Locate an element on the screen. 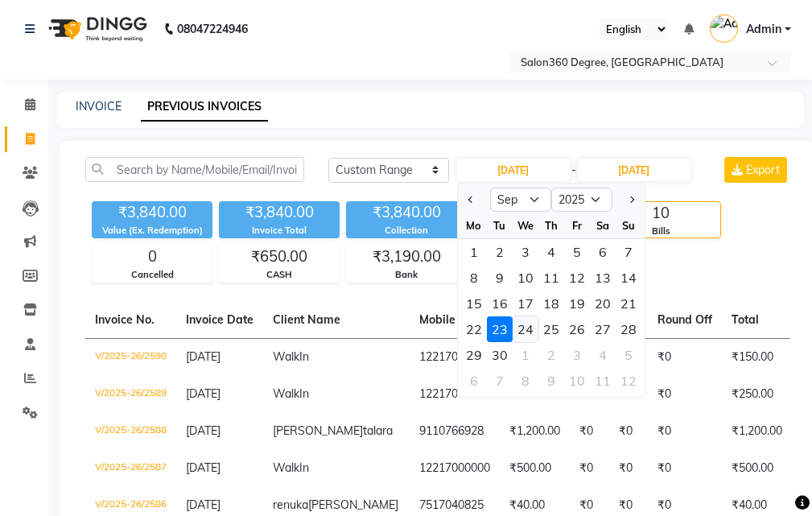 Image resolution: width=812 pixels, height=516 pixels. input: Search by Name/Mobile/Email/Invoice No is located at coordinates (194, 169).